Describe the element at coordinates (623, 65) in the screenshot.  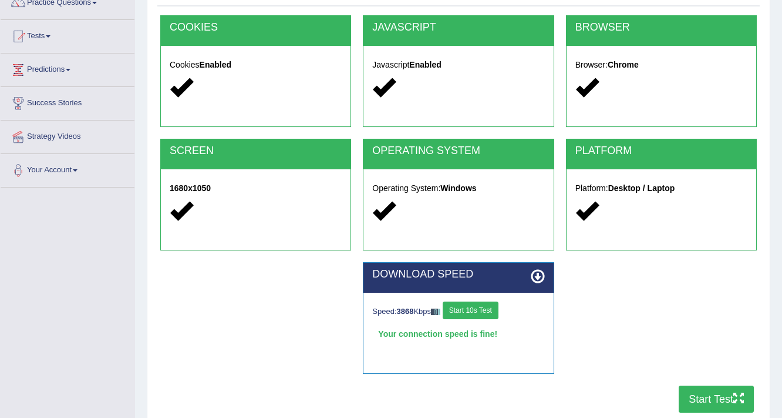
I see `strong: Chrome` at that location.